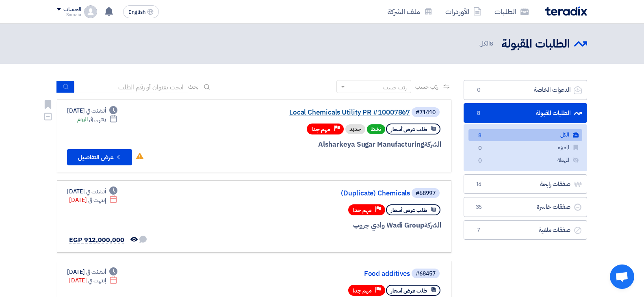 This screenshot has height=297, width=644. Describe the element at coordinates (525, 90) in the screenshot. I see `a: الدعوات الخاصة0` at that location.